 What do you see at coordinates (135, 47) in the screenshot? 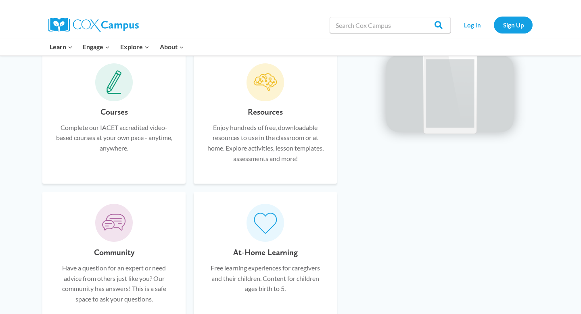
I see `button: Child menu of Explore` at bounding box center [135, 47].